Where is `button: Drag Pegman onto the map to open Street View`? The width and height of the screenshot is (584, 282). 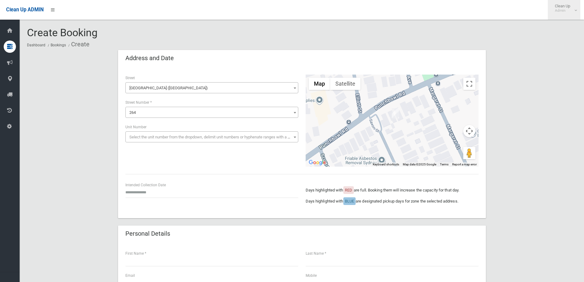
button: Drag Pegman onto the map to open Street View is located at coordinates (469, 153).